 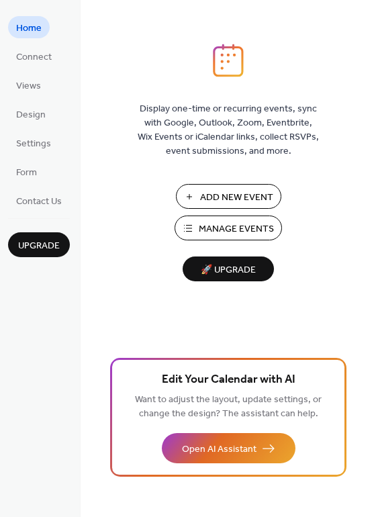 What do you see at coordinates (228, 130) in the screenshot?
I see `span: Display one-time or recurring events, sync with Google, Outlook, Zoom, Eventbrite, Wix Events or ...` at bounding box center [228, 130].